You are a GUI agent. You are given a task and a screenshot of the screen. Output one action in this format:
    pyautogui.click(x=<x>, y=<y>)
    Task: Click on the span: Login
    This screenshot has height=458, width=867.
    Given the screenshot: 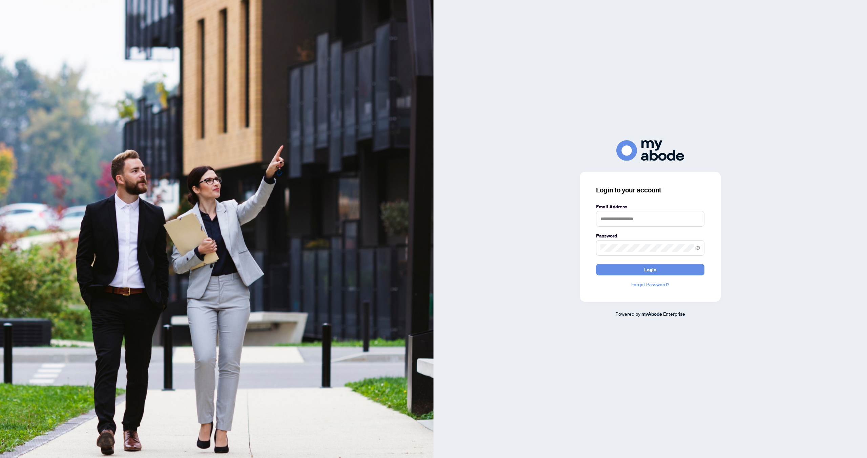 What is the action you would take?
    pyautogui.click(x=650, y=269)
    